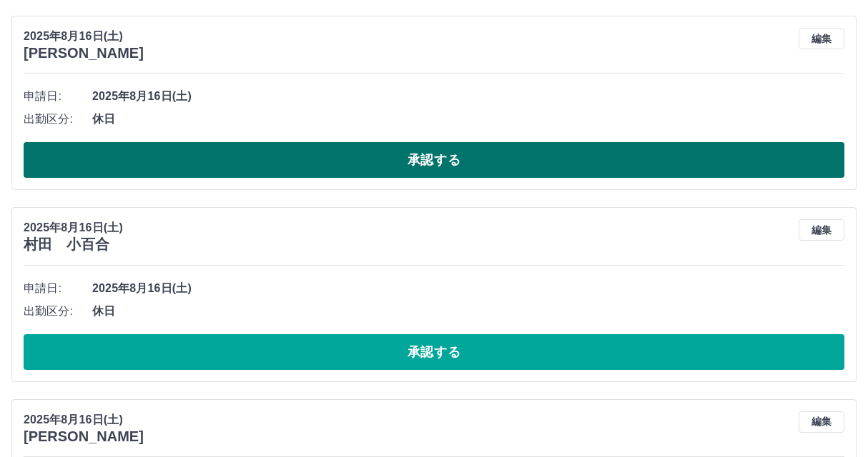 This screenshot has width=868, height=457. What do you see at coordinates (73, 244) in the screenshot?
I see `h3: 村田 小百合` at bounding box center [73, 244].